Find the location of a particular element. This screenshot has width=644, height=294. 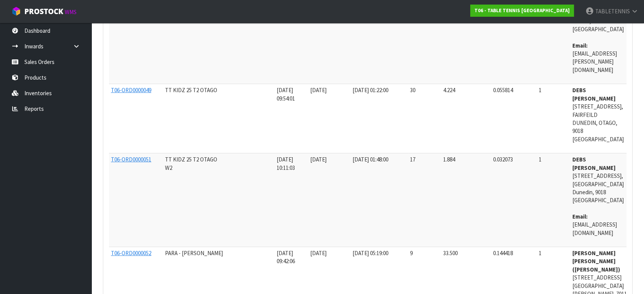

span: TT KIDZ 25 T2 OTAGO is located at coordinates (191, 90).